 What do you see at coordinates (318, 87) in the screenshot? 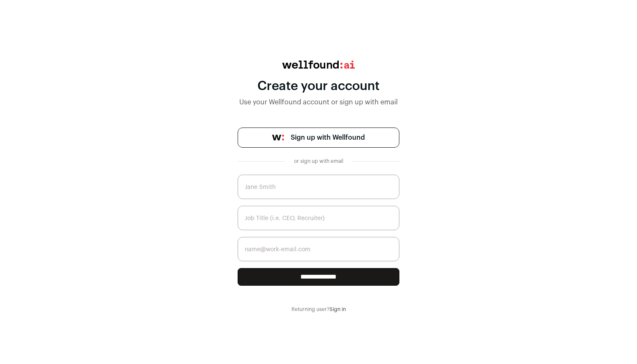
I see `div: Create your account` at bounding box center [318, 87].